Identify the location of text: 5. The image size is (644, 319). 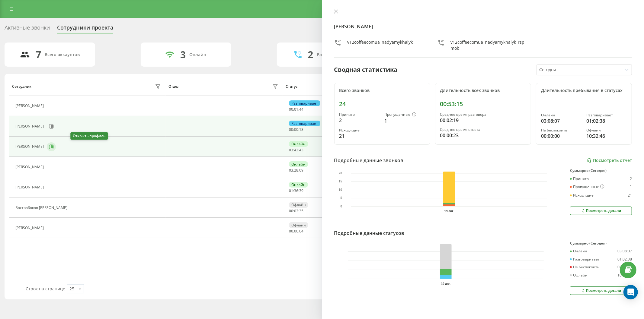
(341, 198).